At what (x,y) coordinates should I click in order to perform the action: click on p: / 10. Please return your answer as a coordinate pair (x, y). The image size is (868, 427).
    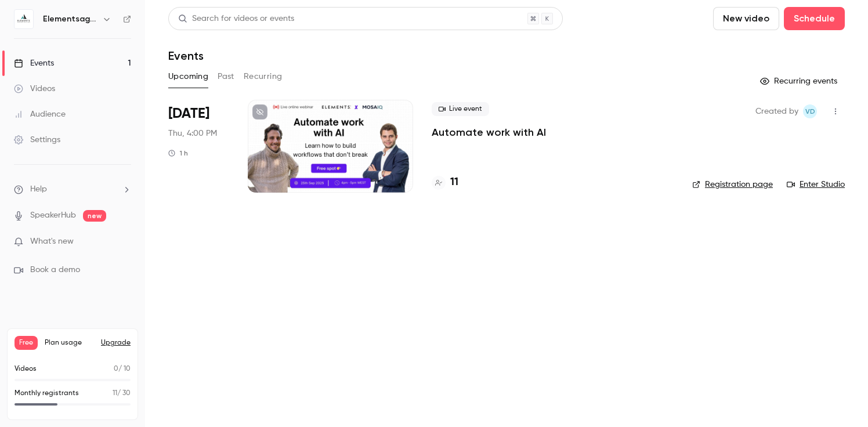
    Looking at the image, I should click on (122, 369).